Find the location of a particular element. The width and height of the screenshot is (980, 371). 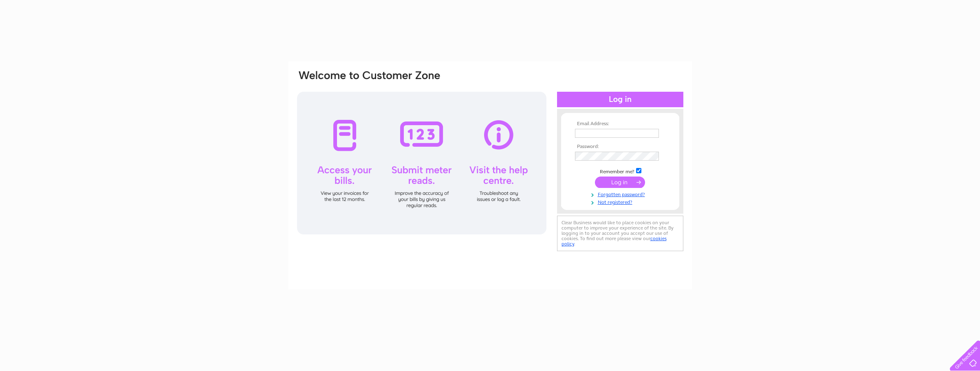

div: Clear Business would like to place cookies on your computer to improve your experience of the sit... is located at coordinates (620, 233).